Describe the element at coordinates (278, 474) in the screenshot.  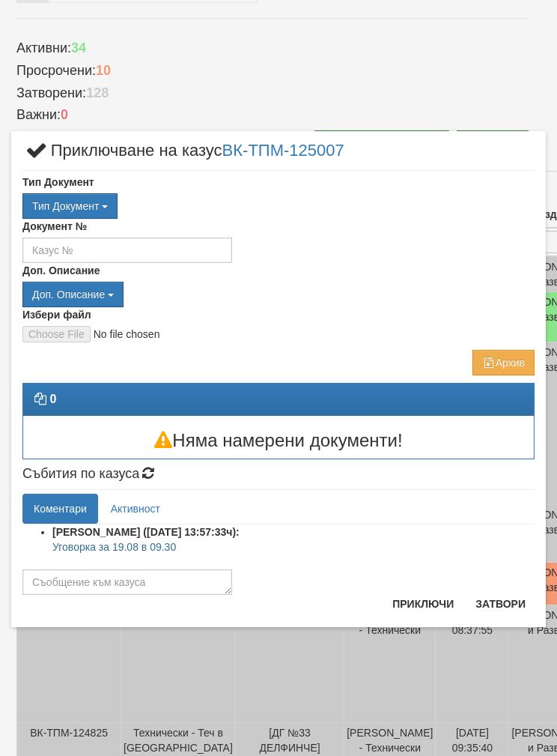
I see `h4: Събития по казуса` at that location.